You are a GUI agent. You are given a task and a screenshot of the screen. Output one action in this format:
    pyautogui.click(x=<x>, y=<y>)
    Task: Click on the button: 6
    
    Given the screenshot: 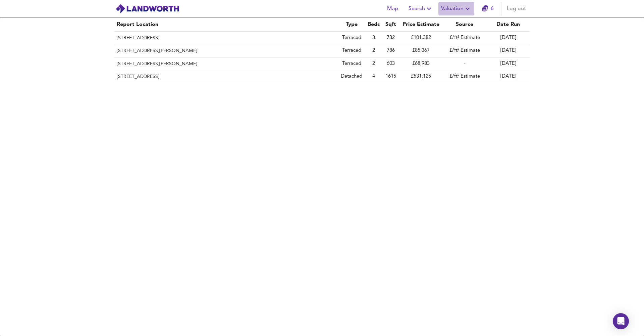 What is the action you would take?
    pyautogui.click(x=488, y=8)
    